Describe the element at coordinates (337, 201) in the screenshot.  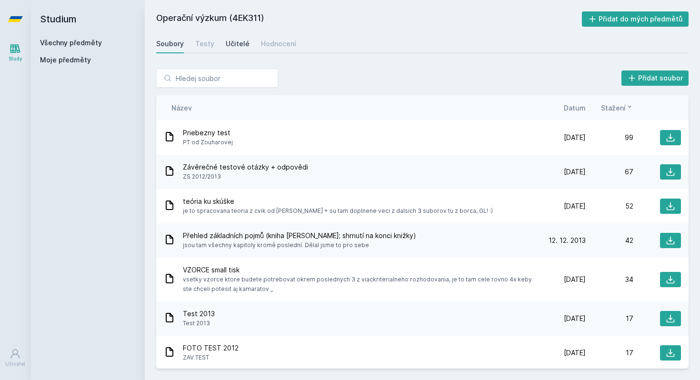
I see `span: teória ku skúške` at that location.